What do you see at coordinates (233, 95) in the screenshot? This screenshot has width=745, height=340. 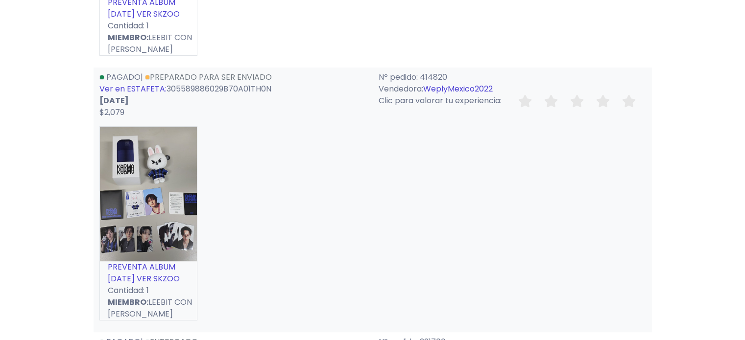 I see `div: | 305589886029B70A01TH0N` at bounding box center [233, 95].